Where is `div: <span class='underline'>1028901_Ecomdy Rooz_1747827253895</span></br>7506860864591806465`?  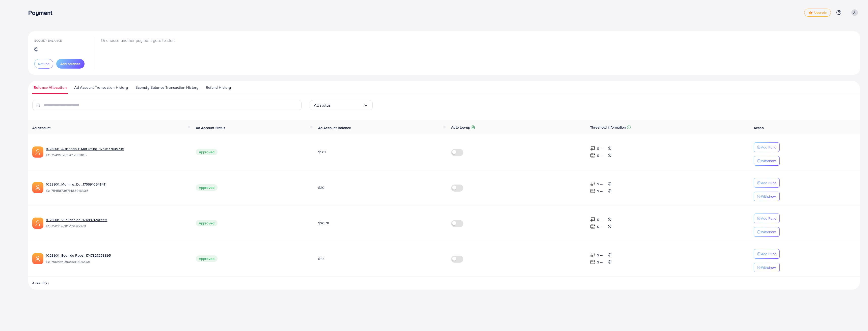
div: <span class='underline'>1028901_Ecomdy Rooz_1747827253895</span></br>7506860864591806465 is located at coordinates (117, 259).